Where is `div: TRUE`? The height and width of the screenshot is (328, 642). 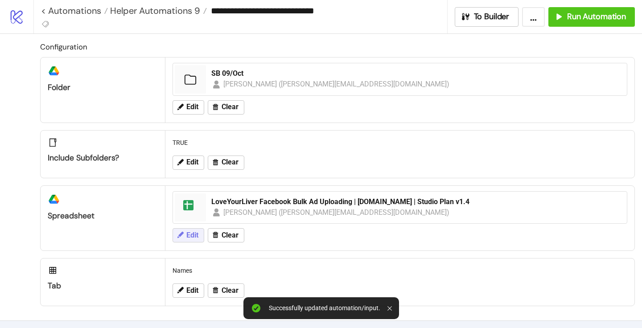 div: TRUE is located at coordinates (400, 143).